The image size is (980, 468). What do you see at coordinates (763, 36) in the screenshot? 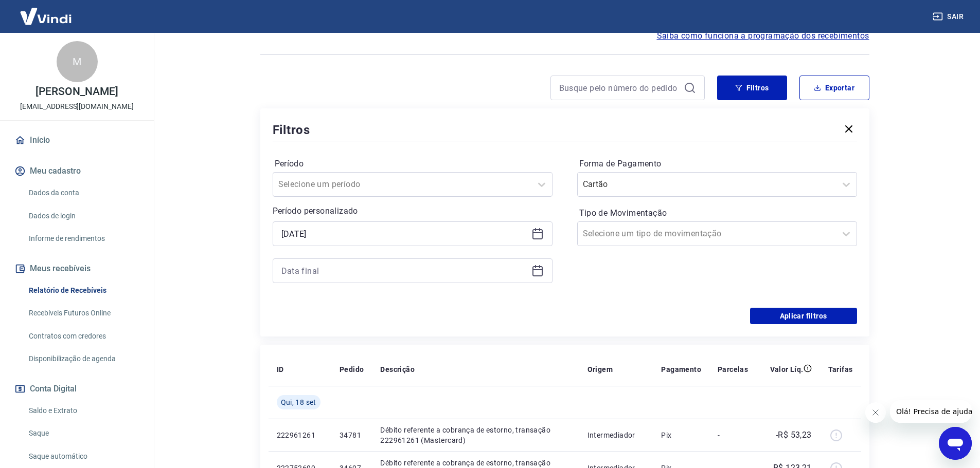
I see `a: Saiba como funciona a programação dos recebimentos` at bounding box center [763, 36].